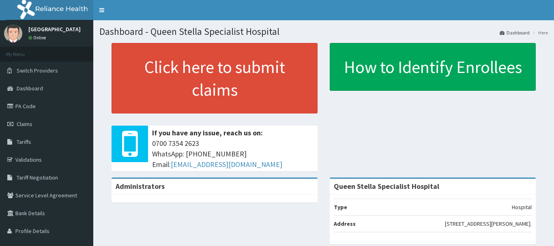 The image size is (554, 246). Describe the element at coordinates (37, 178) in the screenshot. I see `span: Tariff Negotiation` at that location.